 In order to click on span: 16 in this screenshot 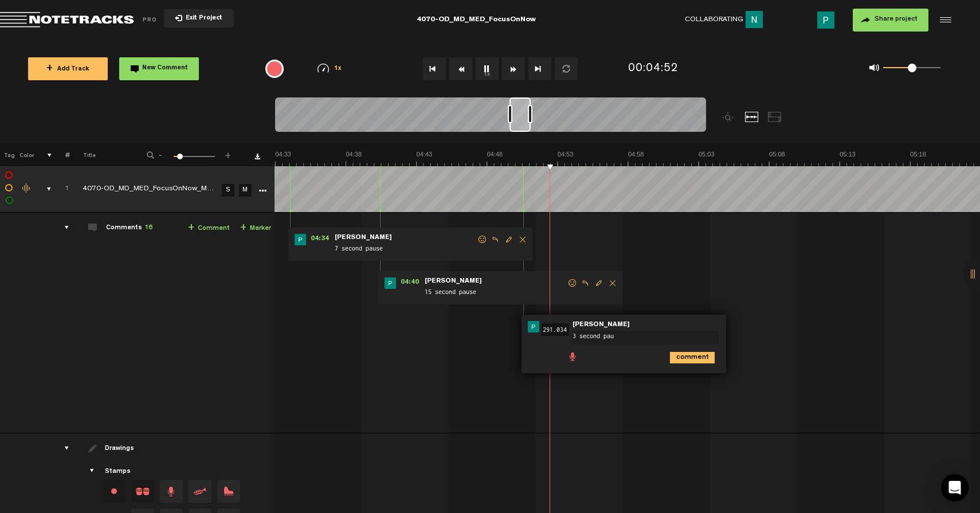, I will do `click(149, 228)`.